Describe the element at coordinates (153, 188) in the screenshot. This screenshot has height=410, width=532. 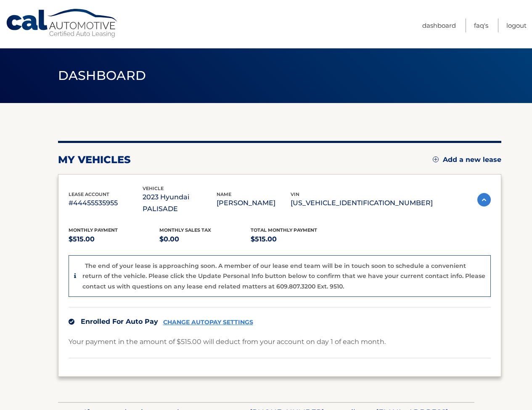
I see `span: vehicle` at that location.